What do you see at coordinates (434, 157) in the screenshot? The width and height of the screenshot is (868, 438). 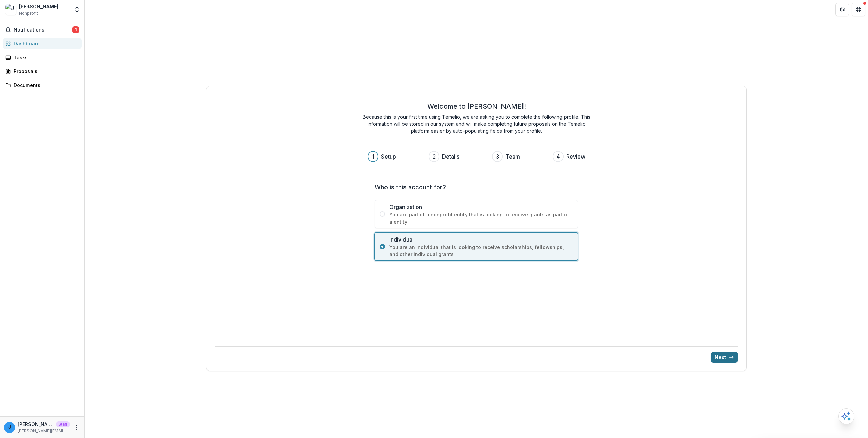 I see `div: 2` at bounding box center [434, 157].